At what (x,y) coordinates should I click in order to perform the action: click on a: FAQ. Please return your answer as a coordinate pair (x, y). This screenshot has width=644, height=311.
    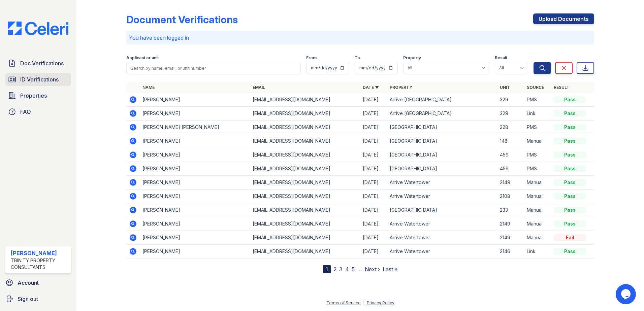
    Looking at the image, I should click on (38, 112).